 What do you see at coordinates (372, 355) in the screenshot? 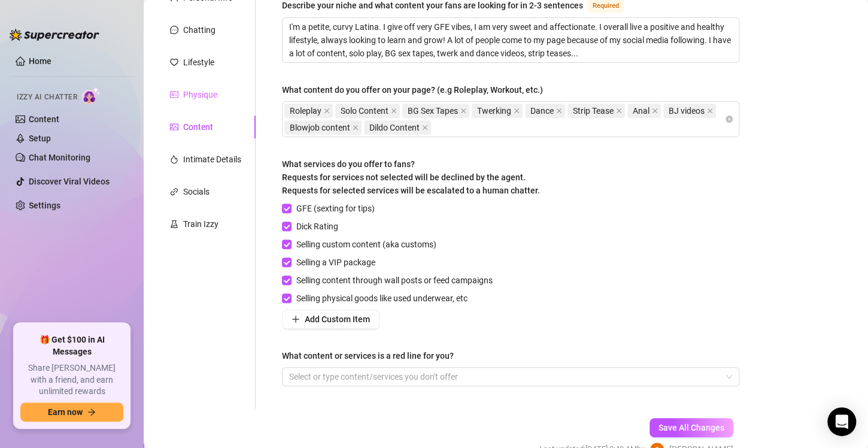
I see `label: What content or services is a red line for you?` at bounding box center [372, 355].